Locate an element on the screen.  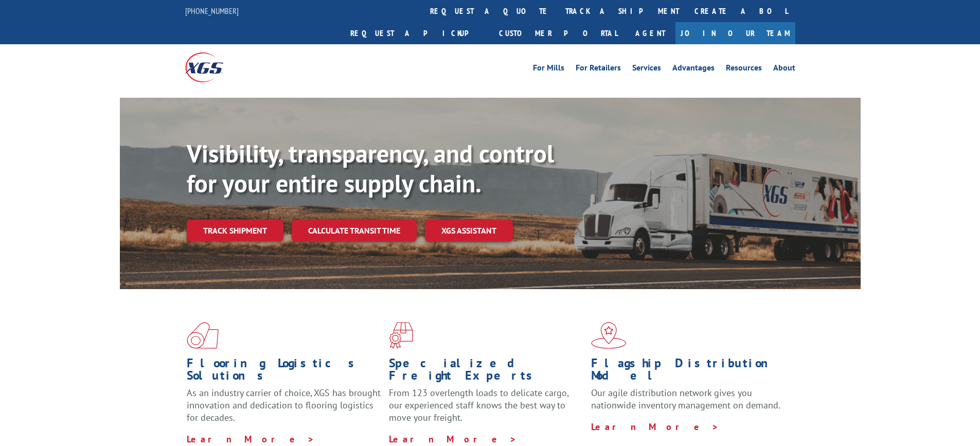
a: Customer Portal is located at coordinates (558, 33).